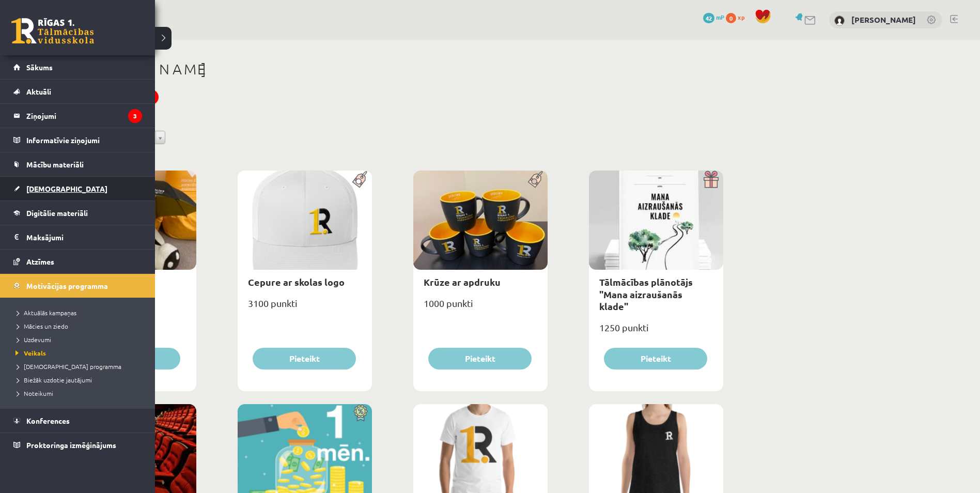 The image size is (980, 493). What do you see at coordinates (656, 332) in the screenshot?
I see `div: 1250 punkti` at bounding box center [656, 332].